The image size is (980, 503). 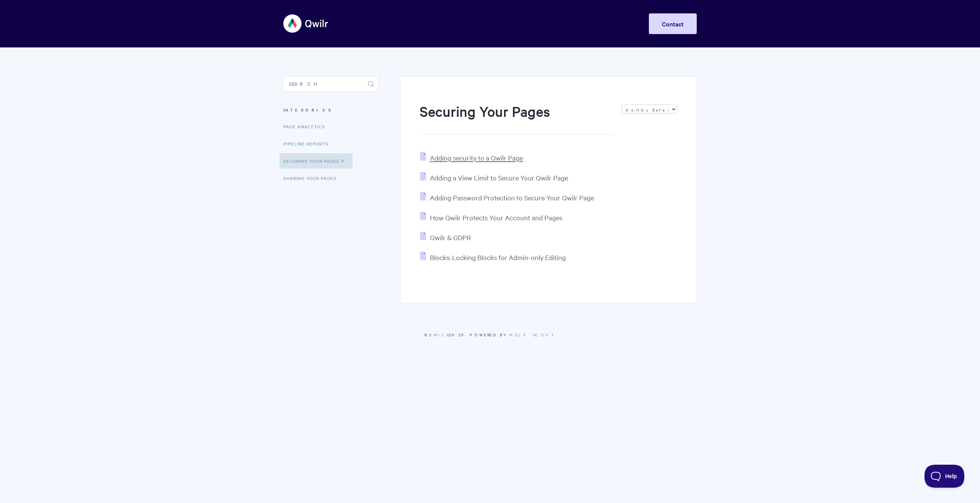 I want to click on a: Sharing Your Pages, so click(x=313, y=178).